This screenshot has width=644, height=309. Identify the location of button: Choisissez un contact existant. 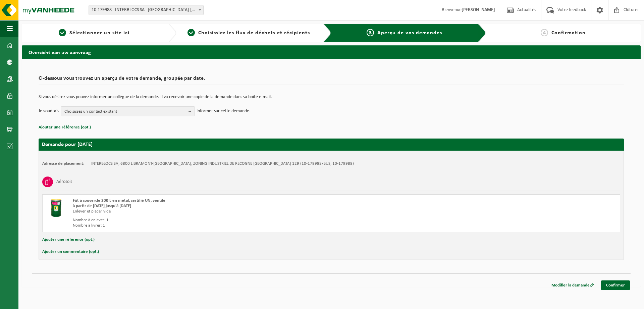
(128, 111).